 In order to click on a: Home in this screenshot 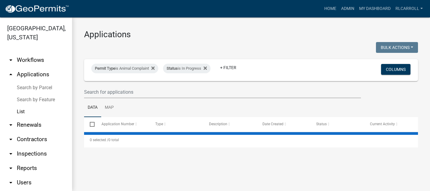, I will do `click(330, 9)`.